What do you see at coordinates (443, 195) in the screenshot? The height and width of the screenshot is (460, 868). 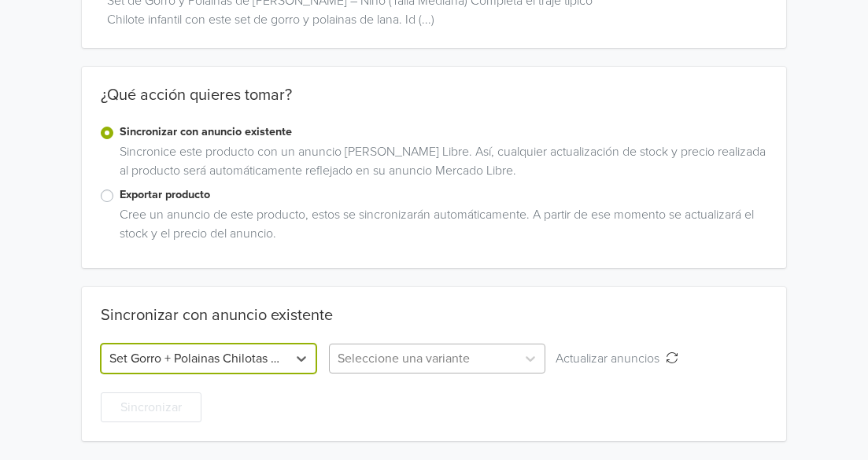 I see `label: Exportar producto` at bounding box center [443, 195].